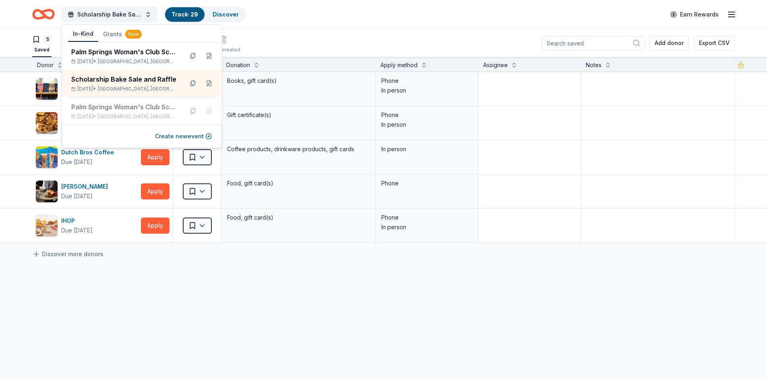 Image resolution: width=767 pixels, height=380 pixels. Describe the element at coordinates (47, 89) in the screenshot. I see `img: Image for Barnes & Noble` at that location.